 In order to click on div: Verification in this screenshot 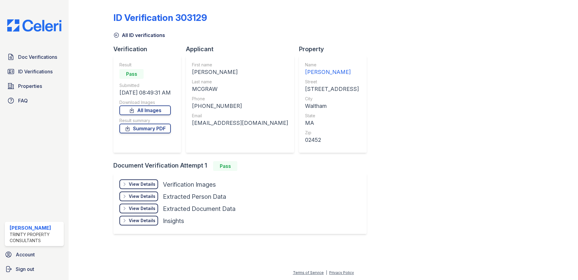, I will do `click(150, 49)`.